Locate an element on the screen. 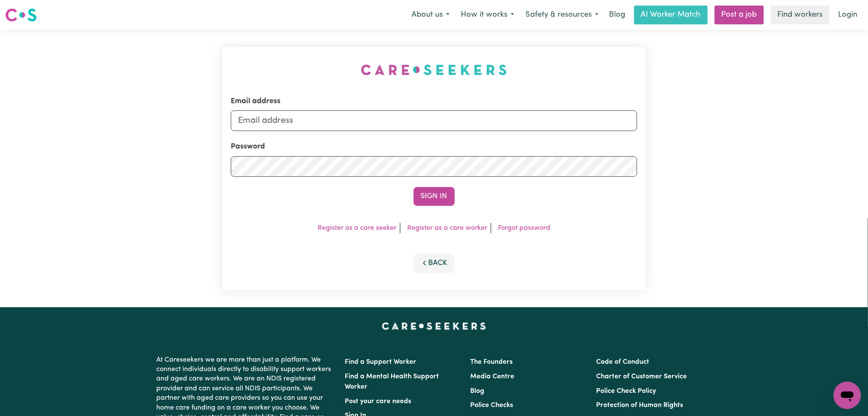  button: Back is located at coordinates (434, 263).